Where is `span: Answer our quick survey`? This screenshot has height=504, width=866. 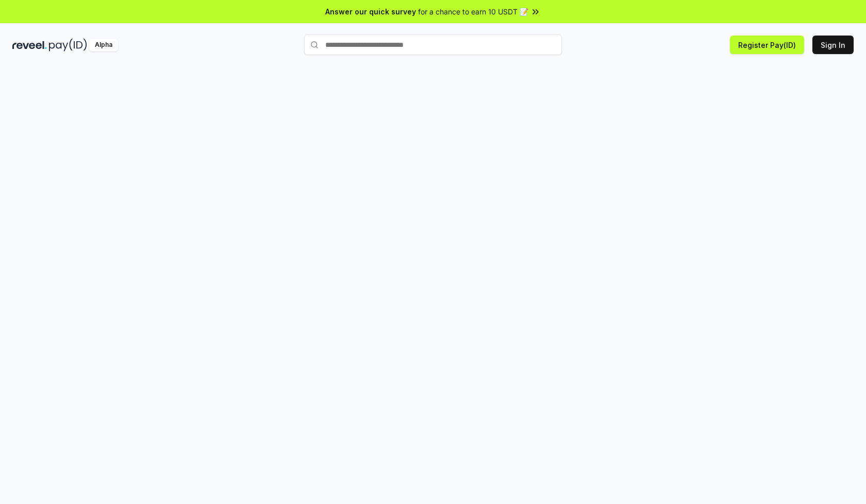
span: Answer our quick survey is located at coordinates (371, 11).